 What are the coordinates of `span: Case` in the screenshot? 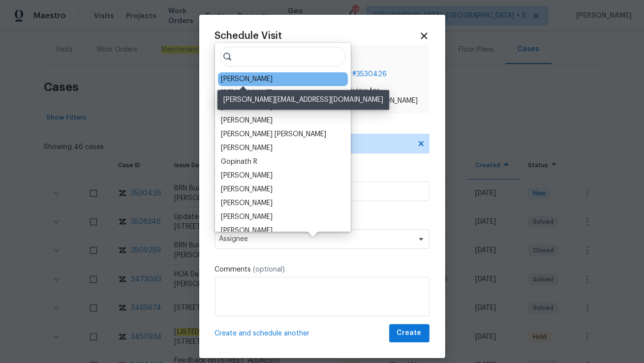 It's located at (363, 59).